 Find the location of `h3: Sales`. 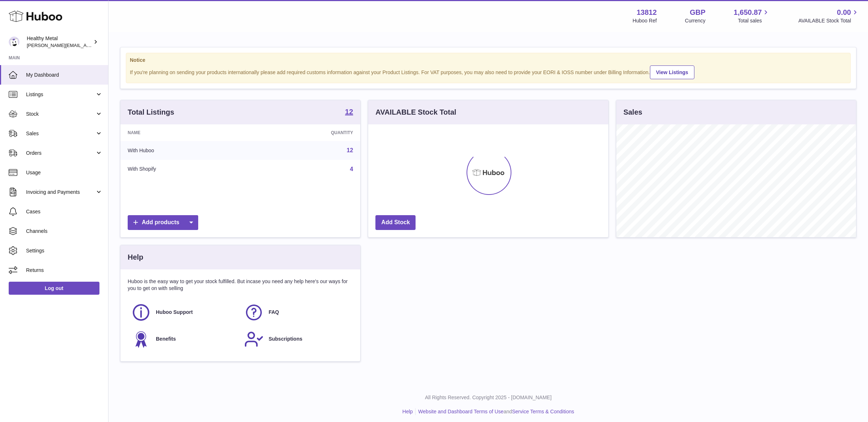

h3: Sales is located at coordinates (633, 112).